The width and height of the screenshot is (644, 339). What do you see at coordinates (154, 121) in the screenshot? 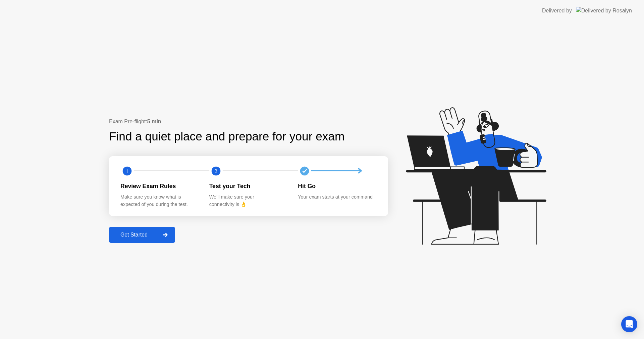
I see `b: 5 min` at bounding box center [154, 121].